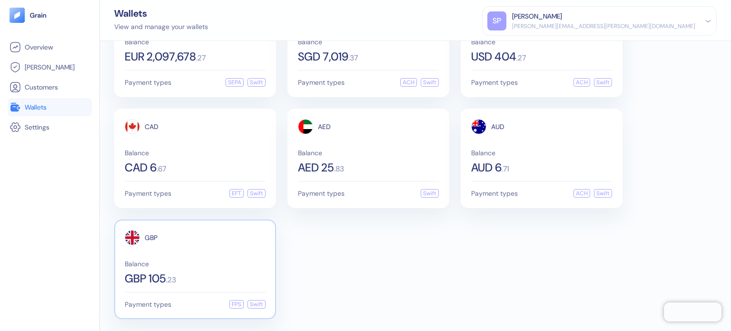 This screenshot has height=331, width=731. What do you see at coordinates (49, 127) in the screenshot?
I see `a: Settings` at bounding box center [49, 127].